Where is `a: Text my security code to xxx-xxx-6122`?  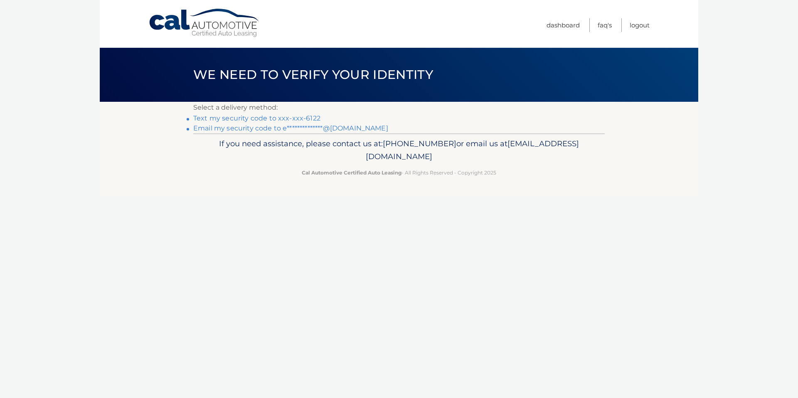
a: Text my security code to xxx-xxx-6122 is located at coordinates (257, 118).